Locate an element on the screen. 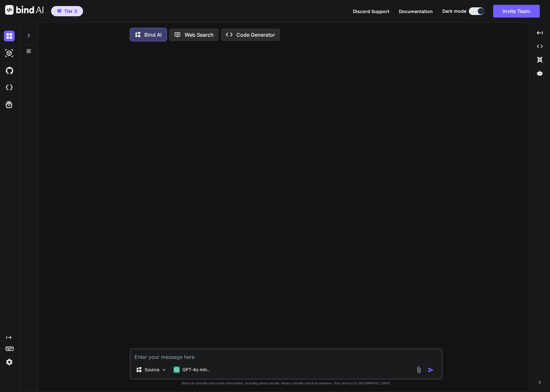  img: GPT-4o mini is located at coordinates (177, 370).